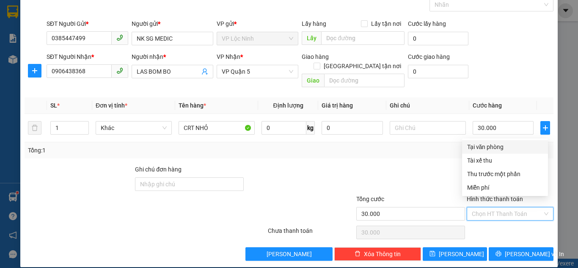 This screenshot has width=578, height=268. I want to click on span: Giao hàng, so click(315, 57).